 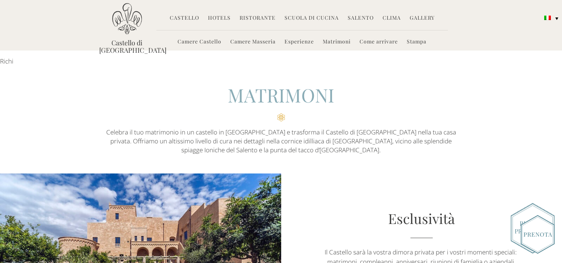 I want to click on h2: MATRIMONI, so click(x=281, y=102).